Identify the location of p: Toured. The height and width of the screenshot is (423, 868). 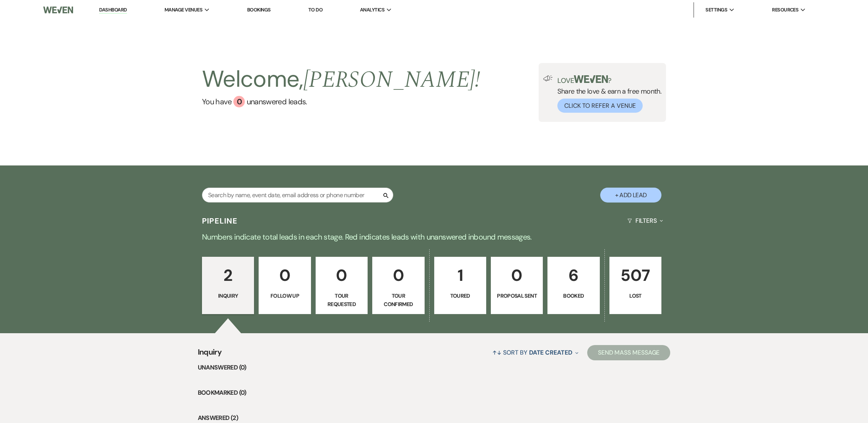
(460, 296).